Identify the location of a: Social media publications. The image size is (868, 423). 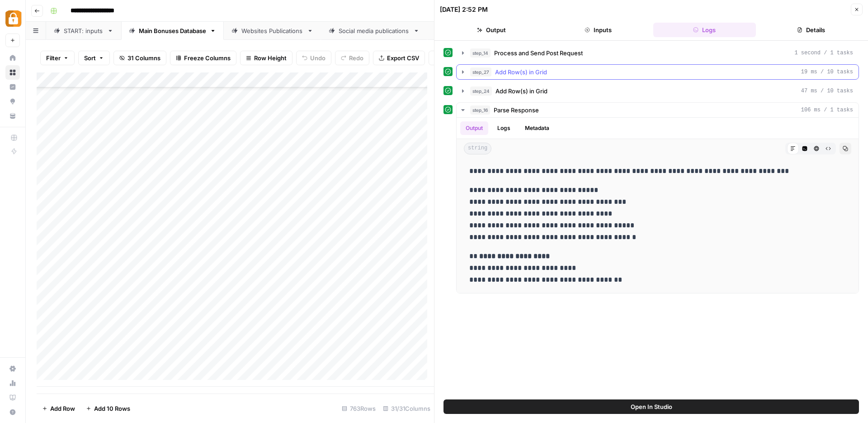
(374, 31).